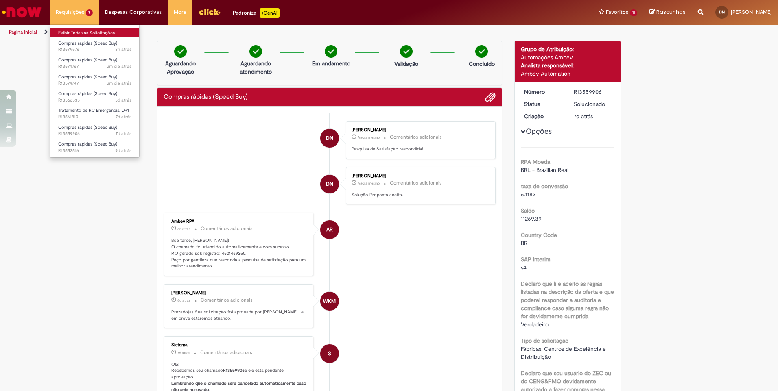 This screenshot has height=391, width=778. Describe the element at coordinates (528, 211) in the screenshot. I see `b: Saldo` at that location.